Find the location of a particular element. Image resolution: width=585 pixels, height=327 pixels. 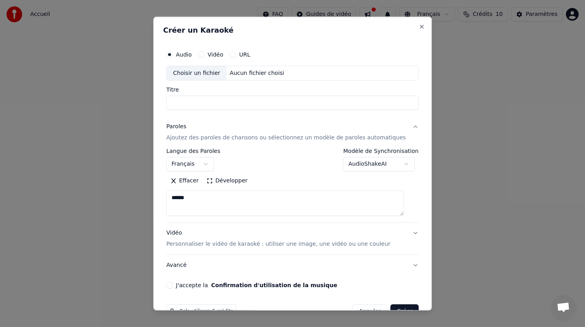

label: Titre is located at coordinates (293, 90).